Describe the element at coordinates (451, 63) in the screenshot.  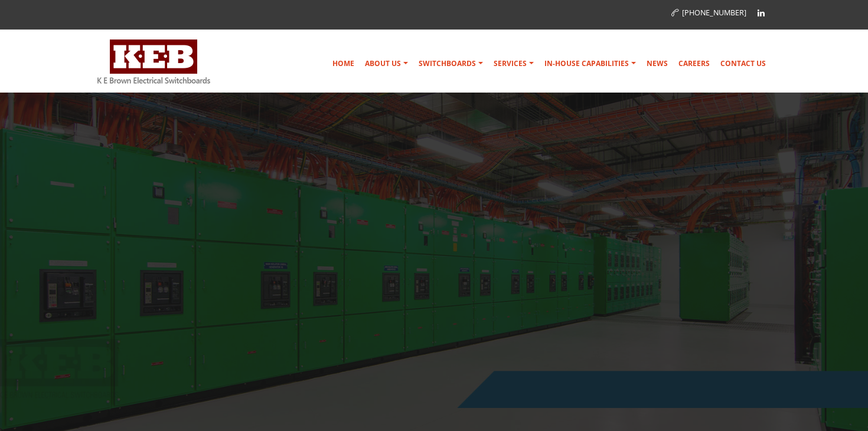
I see `a: Switchboards` at that location.